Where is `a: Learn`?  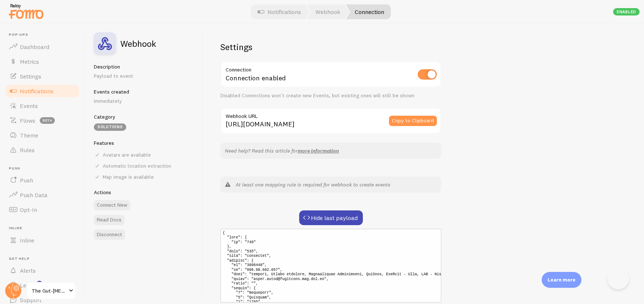 a: Learn is located at coordinates (42, 285).